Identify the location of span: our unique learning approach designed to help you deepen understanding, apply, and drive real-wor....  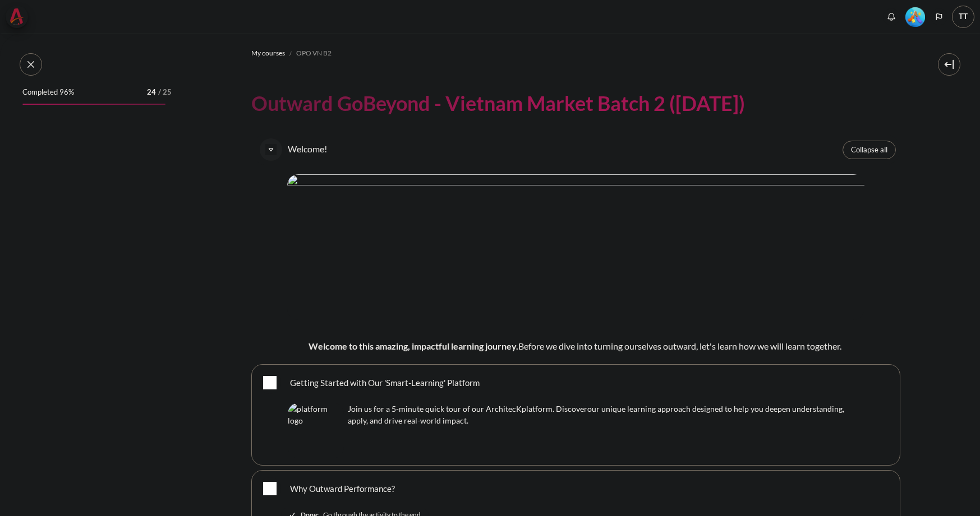
(596, 414).